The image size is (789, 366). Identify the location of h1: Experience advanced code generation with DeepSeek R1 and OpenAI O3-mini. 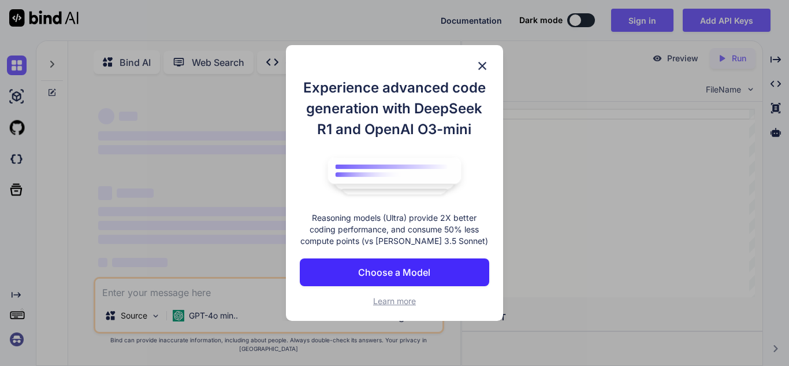
(395, 109).